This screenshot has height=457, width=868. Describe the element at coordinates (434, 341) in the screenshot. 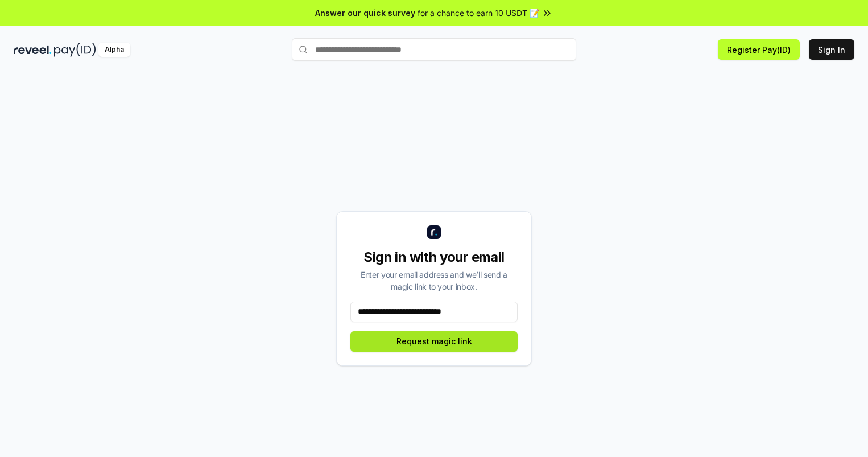

I see `button: Request magic link` at that location.